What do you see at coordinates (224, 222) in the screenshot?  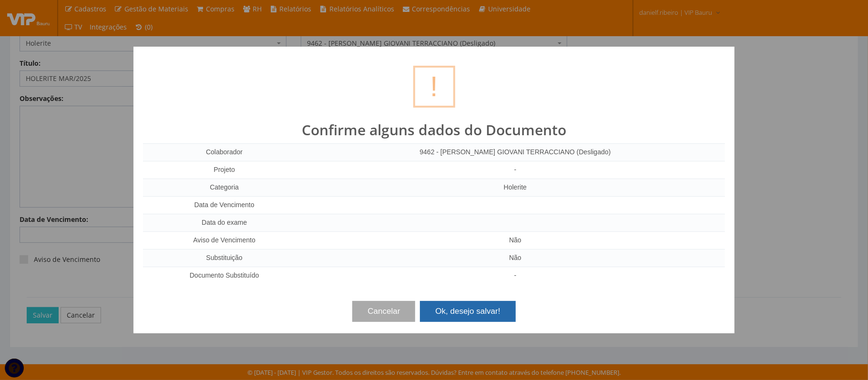 I see `td: Data do exame` at bounding box center [224, 222].